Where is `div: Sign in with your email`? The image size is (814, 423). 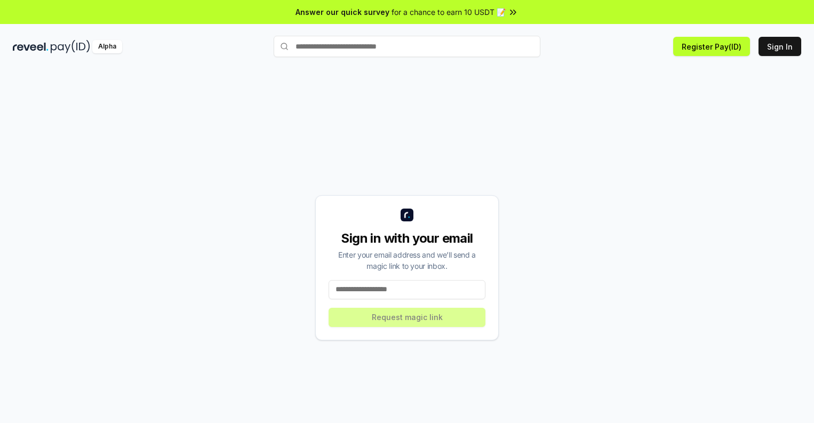 div: Sign in with your email is located at coordinates (407, 238).